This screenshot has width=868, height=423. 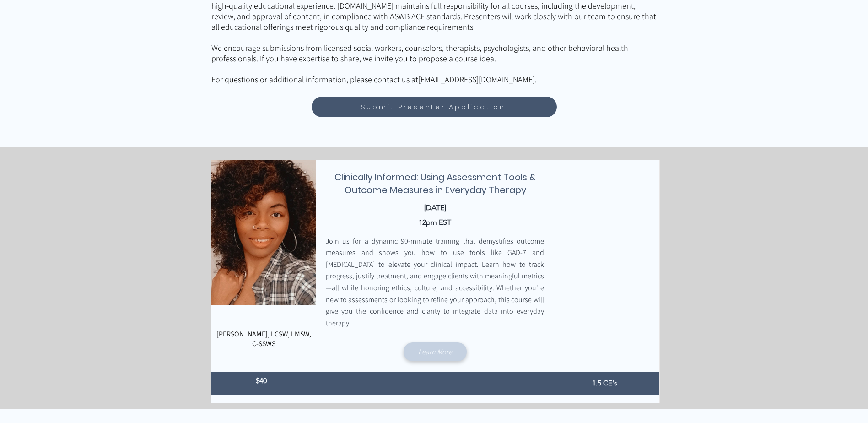 What do you see at coordinates (435, 351) in the screenshot?
I see `span: Learn More` at bounding box center [435, 351].